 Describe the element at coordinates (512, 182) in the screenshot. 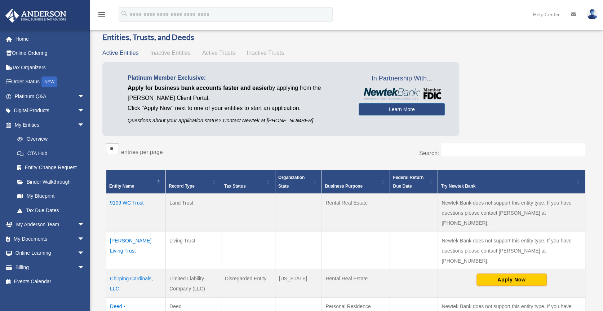

I see `th: Try Newtek Bank : Activate to sort` at that location.